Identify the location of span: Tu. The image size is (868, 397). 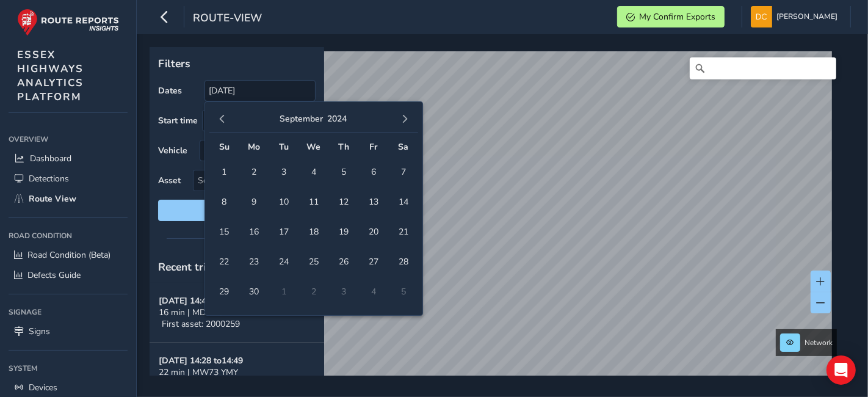
(284, 147).